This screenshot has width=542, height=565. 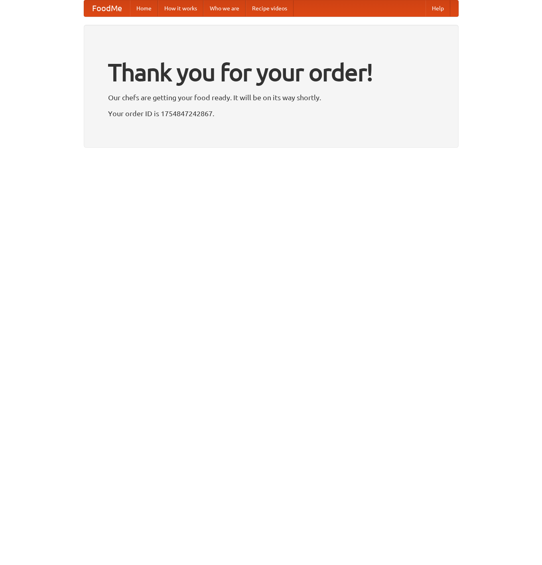 I want to click on a: FoodMe, so click(x=107, y=8).